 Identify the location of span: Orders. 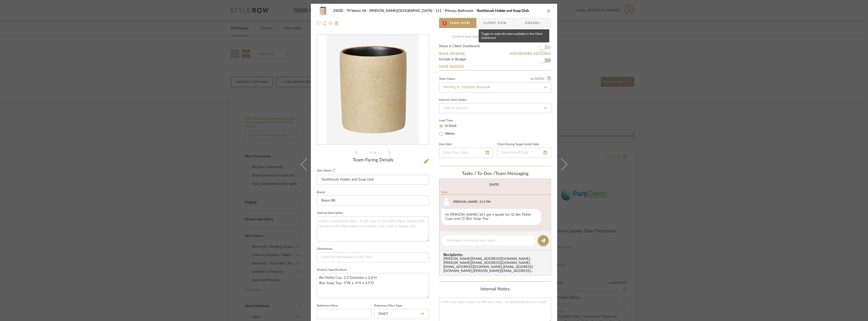
(533, 23).